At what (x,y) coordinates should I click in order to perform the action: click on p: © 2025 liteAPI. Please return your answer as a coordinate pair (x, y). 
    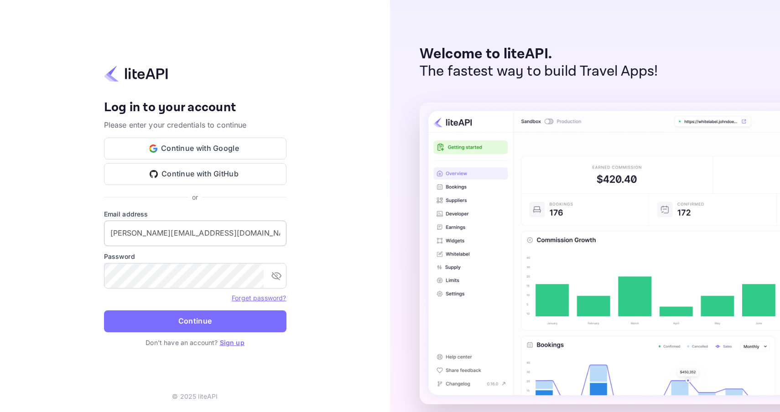
    Looking at the image, I should click on (195, 396).